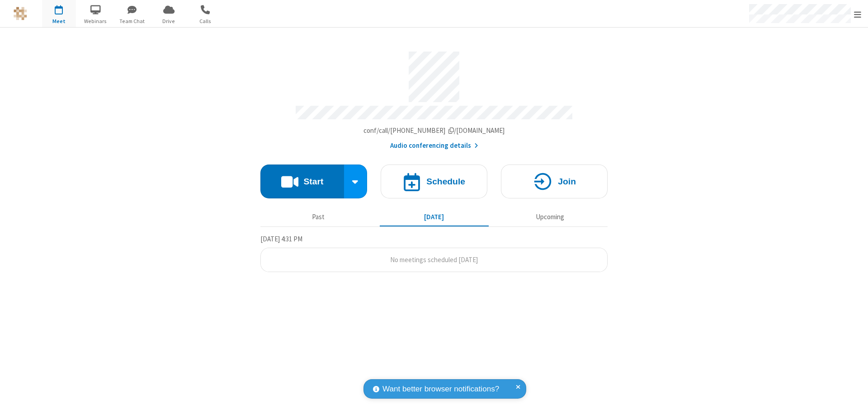 Image resolution: width=868 pixels, height=414 pixels. What do you see at coordinates (205, 21) in the screenshot?
I see `span: Calls` at bounding box center [205, 21].